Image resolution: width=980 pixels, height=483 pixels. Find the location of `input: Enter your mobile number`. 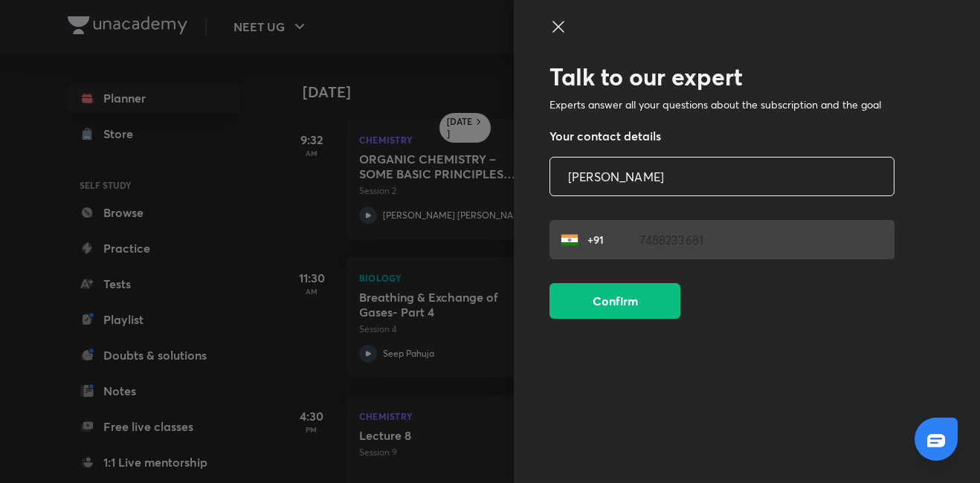

input: Enter your mobile number is located at coordinates (757, 239).